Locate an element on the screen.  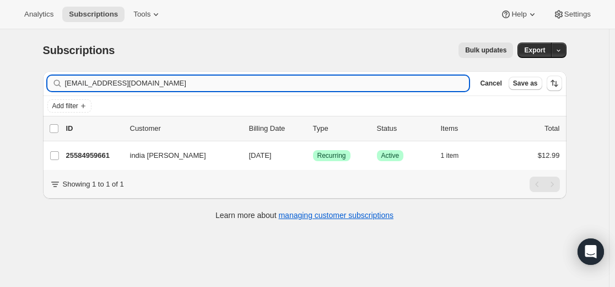
div: IDCustomerBilling DateTypeStatusItemsTotal is located at coordinates (313, 128).